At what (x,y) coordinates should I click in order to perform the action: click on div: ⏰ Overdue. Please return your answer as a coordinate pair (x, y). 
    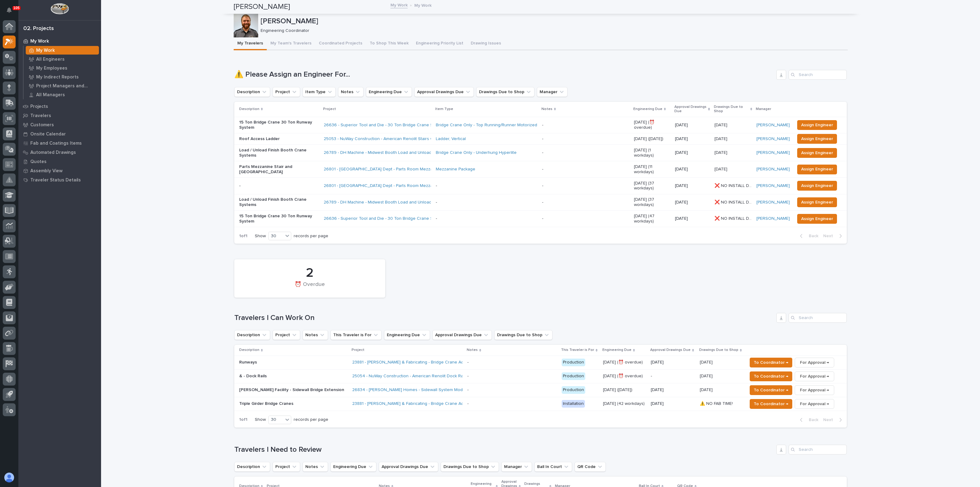
    Looking at the image, I should click on (310, 288).